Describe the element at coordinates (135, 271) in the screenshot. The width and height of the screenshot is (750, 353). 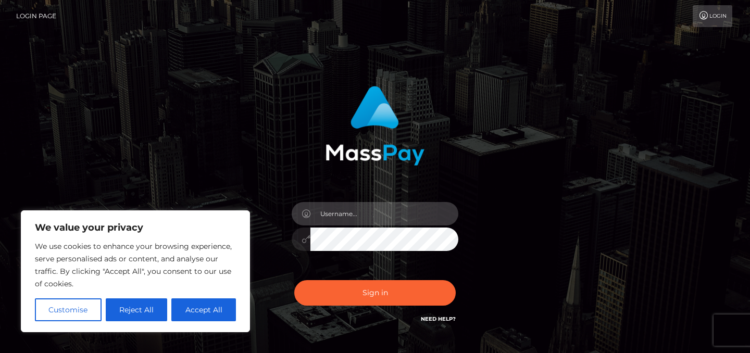
I see `div: We value your privacy` at that location.